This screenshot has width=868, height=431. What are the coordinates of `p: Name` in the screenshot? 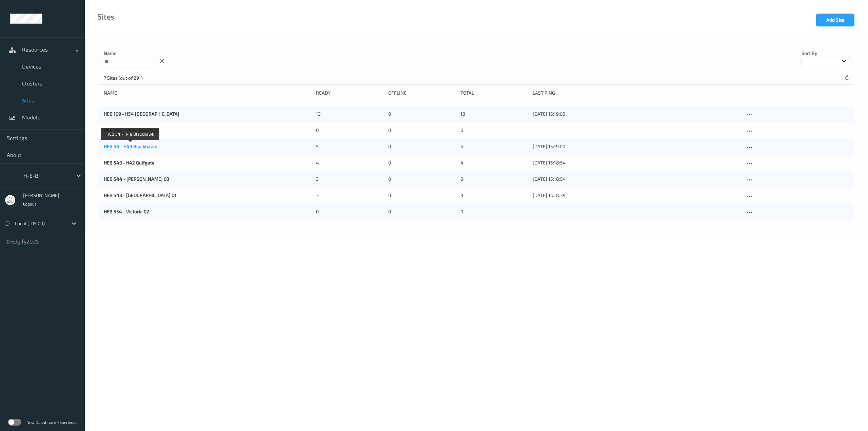 It's located at (128, 53).